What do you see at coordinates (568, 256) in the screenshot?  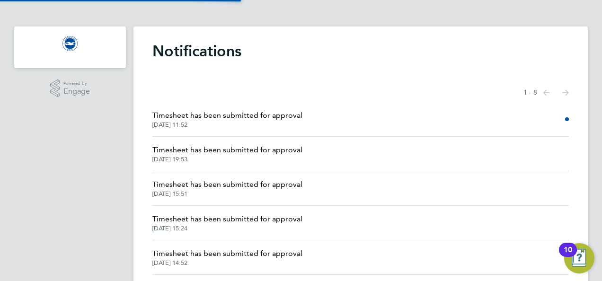 I see `div: 10` at bounding box center [568, 256].